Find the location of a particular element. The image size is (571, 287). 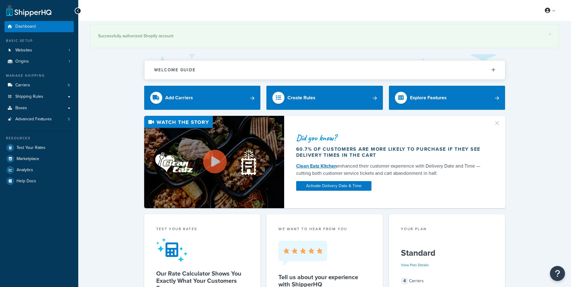

span: Advanced Features is located at coordinates (33, 119).